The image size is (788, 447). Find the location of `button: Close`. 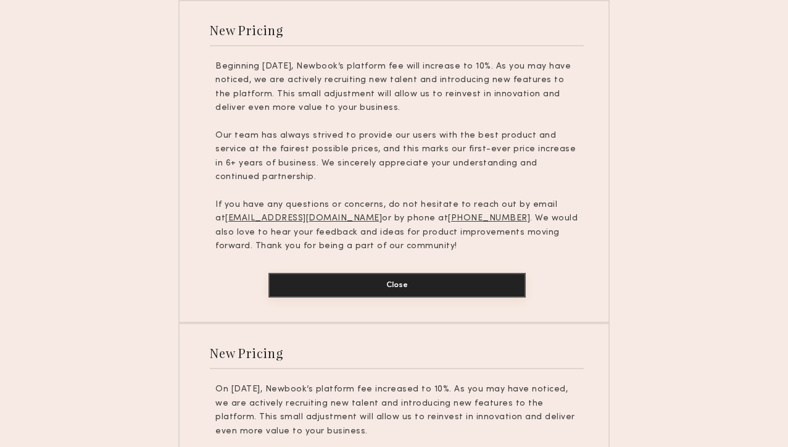

button: Close is located at coordinates (397, 285).